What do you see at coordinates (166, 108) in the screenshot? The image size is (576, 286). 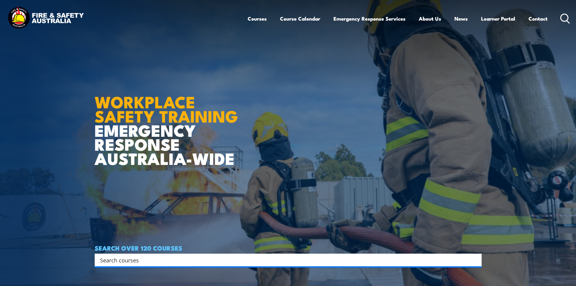 I see `strong: WORKPLACE SAFETY TRAINING` at bounding box center [166, 108].